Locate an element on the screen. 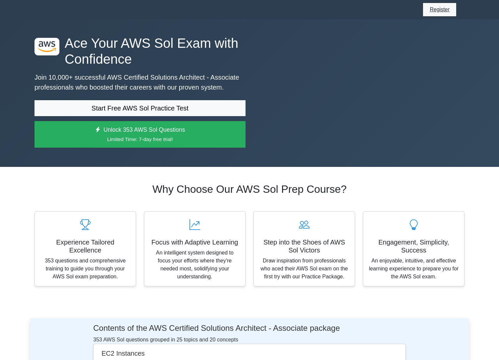  a: Start Free AWS Sol Practice Test is located at coordinates (140, 108).